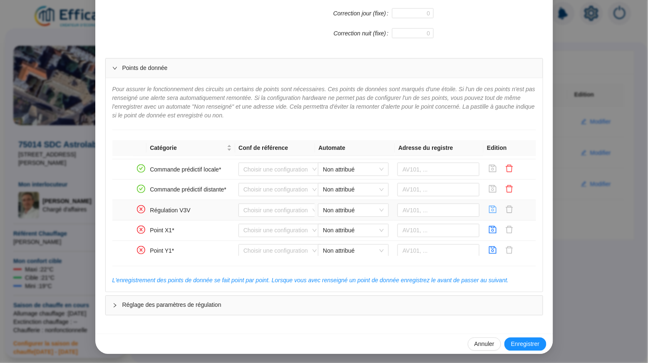 This screenshot has width=648, height=363. What do you see at coordinates (324, 102) in the screenshot?
I see `span: Pour assurer le fonctionnement des circuits un certains de points sont nécessaires. Ces points de...` at bounding box center [324, 102].